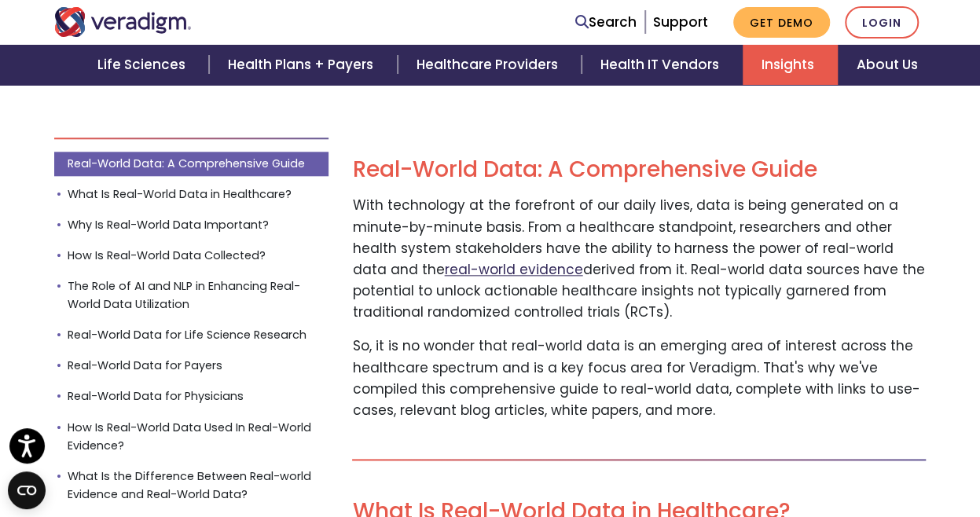 The image size is (980, 517). What do you see at coordinates (781, 22) in the screenshot?
I see `a: Get Demo` at bounding box center [781, 22].